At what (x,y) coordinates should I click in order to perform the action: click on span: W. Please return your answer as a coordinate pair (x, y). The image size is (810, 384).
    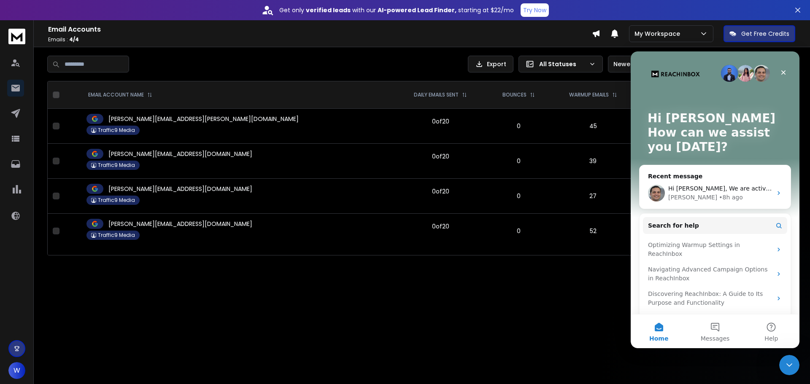
    Looking at the image, I should click on (17, 371).